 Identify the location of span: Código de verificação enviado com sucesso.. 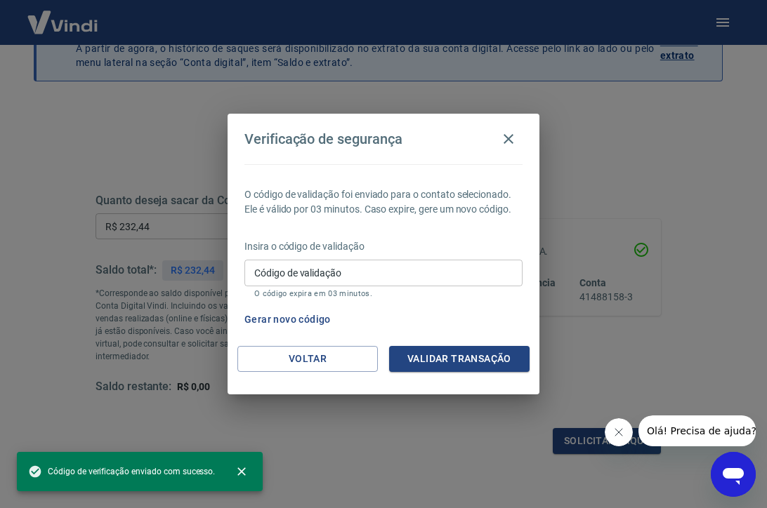
(121, 472).